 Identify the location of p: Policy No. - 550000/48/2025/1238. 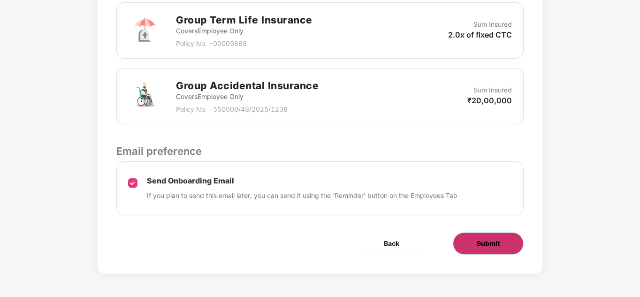
(247, 109).